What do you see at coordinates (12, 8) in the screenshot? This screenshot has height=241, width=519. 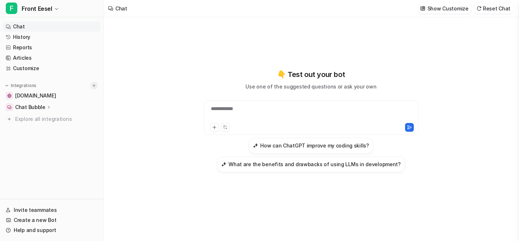 I see `span: F` at bounding box center [12, 8].